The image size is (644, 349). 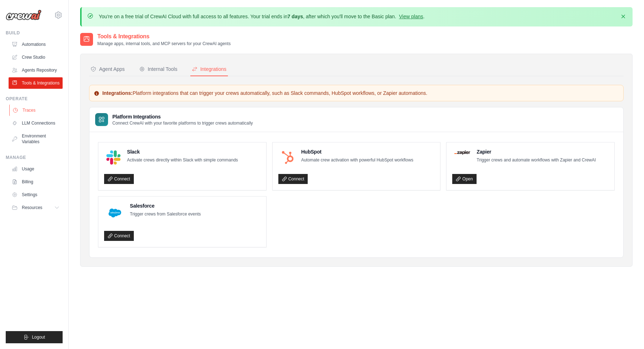 What do you see at coordinates (34, 99) in the screenshot?
I see `div: Operate` at bounding box center [34, 99].